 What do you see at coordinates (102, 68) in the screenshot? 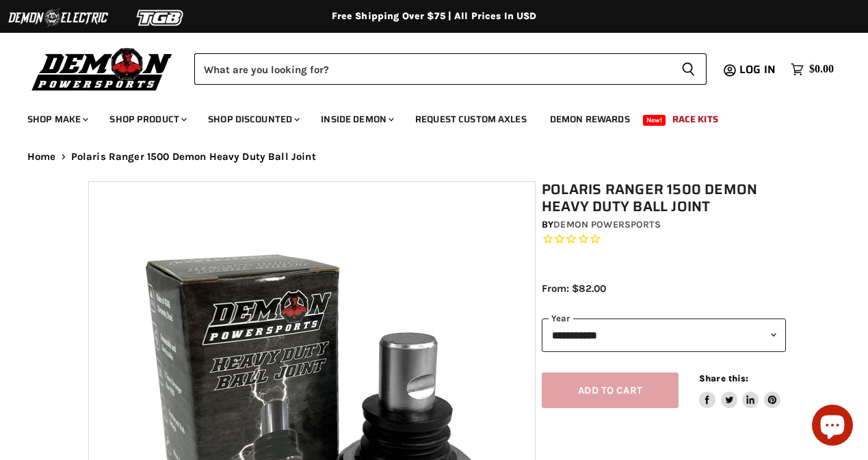
I see `img: Demon Powersports` at bounding box center [102, 68].